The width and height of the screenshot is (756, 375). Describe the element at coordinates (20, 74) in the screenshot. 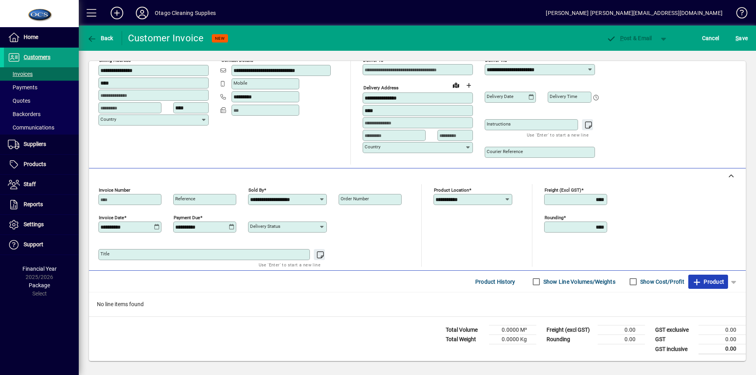

I see `span: Invoices` at that location.